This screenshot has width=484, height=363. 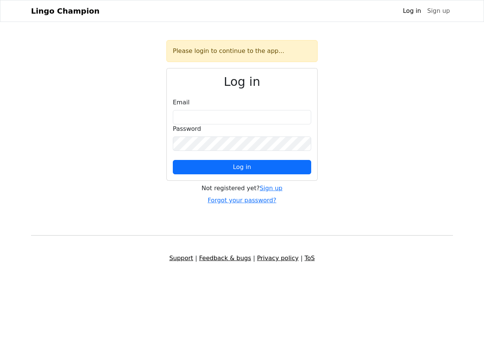 What do you see at coordinates (187, 129) in the screenshot?
I see `label: Password` at bounding box center [187, 129].